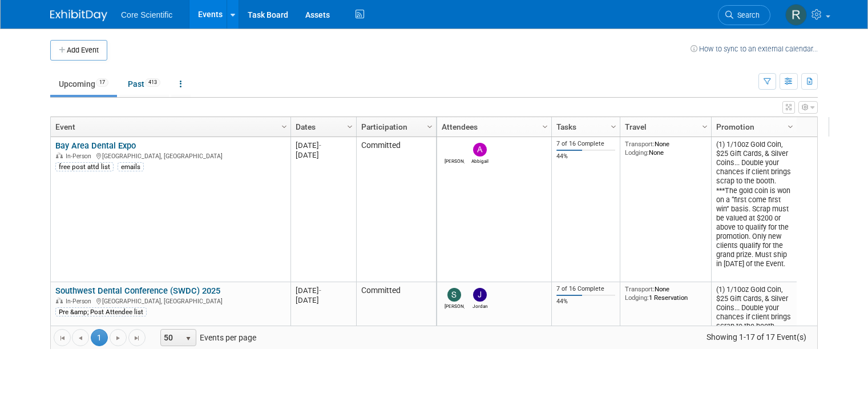 Image resolution: width=868 pixels, height=397 pixels. I want to click on img: ExhibitDay, so click(79, 16).